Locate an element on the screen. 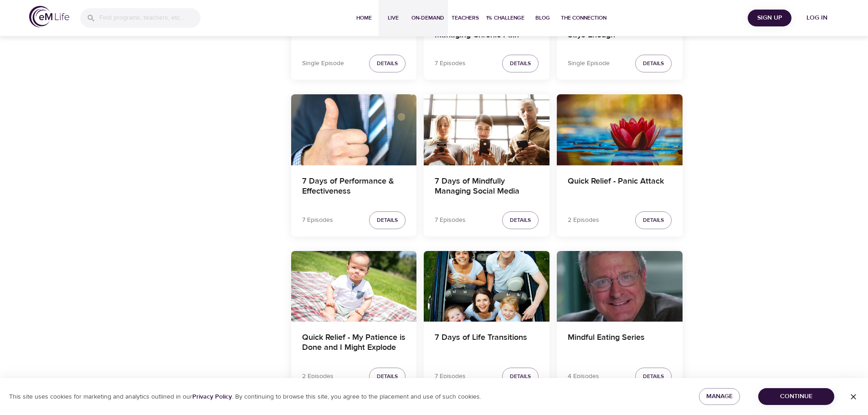 This screenshot has height=415, width=868. span: 1% Challenge is located at coordinates (506, 18).